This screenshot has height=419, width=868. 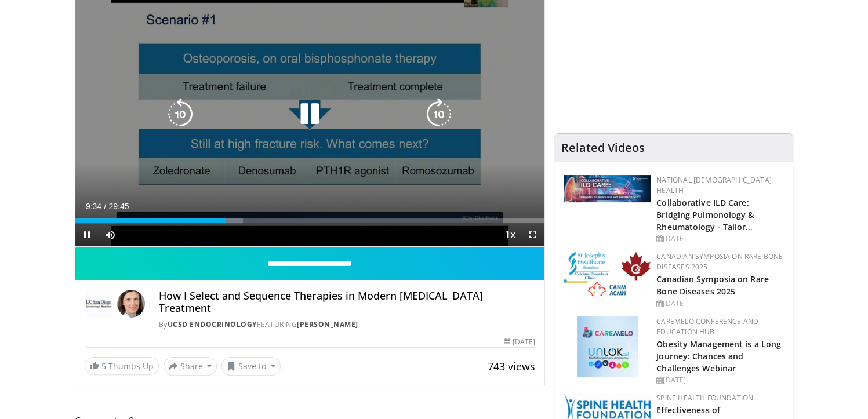 I want to click on div: Progress Bar, so click(x=310, y=221).